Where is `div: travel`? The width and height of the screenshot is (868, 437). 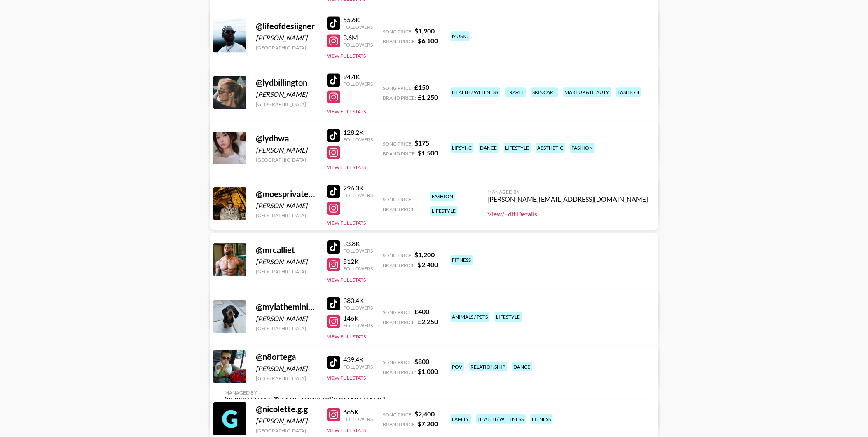 div: travel is located at coordinates (515, 92).